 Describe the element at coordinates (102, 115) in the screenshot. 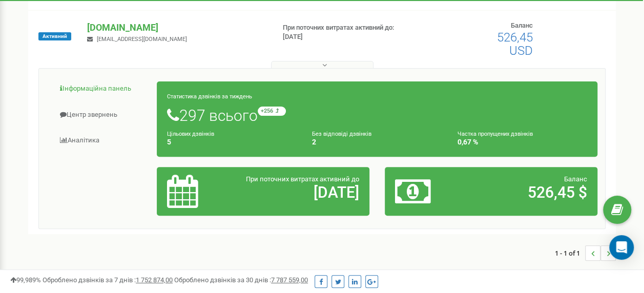

I see `a: Центр звернень` at that location.